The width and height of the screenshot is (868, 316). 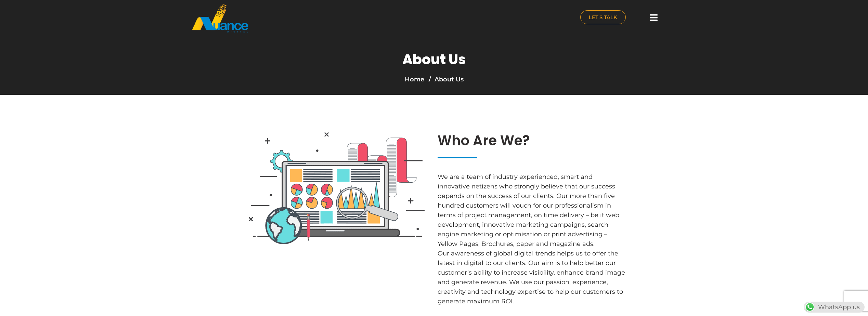 I want to click on span: LET'S TALK, so click(x=603, y=17).